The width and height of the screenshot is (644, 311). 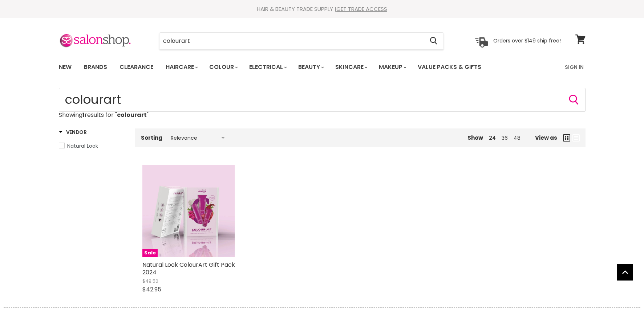 I want to click on strong: 1, so click(x=83, y=114).